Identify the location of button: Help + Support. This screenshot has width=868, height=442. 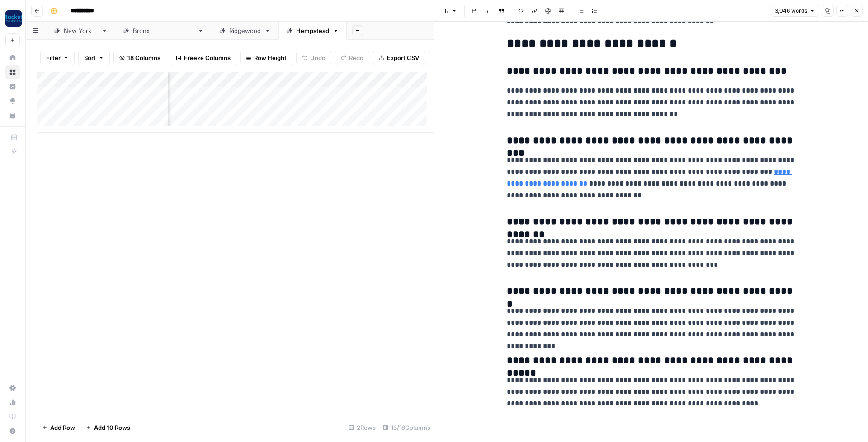
(13, 431).